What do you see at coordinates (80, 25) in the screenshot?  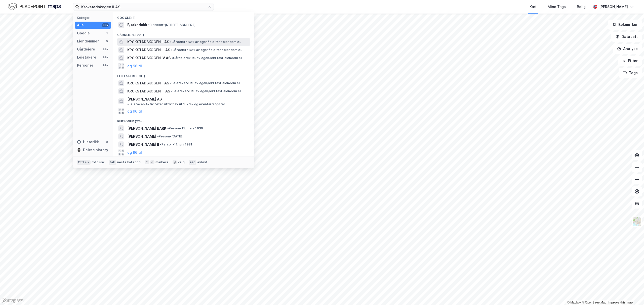 I see `div: Alle` at bounding box center [80, 25].